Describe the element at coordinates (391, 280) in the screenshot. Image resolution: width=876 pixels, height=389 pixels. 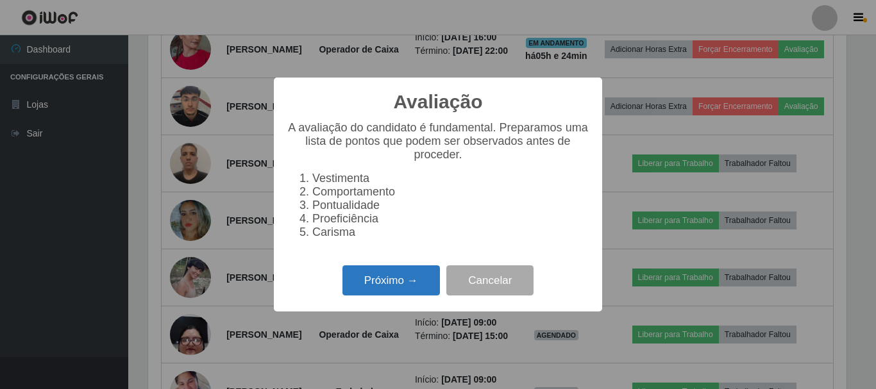
I see `button: Próximo →` at that location.